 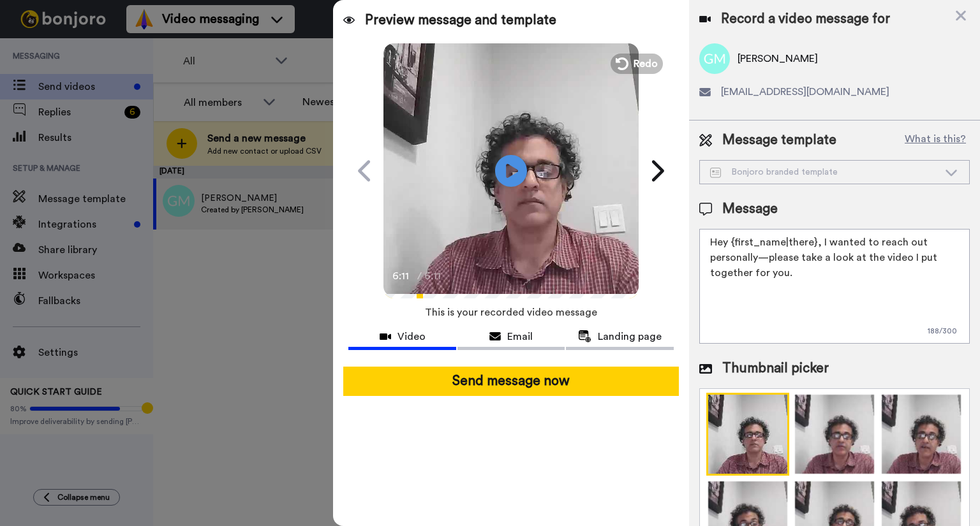 What do you see at coordinates (748, 434) in the screenshot?
I see `img: 2Q==` at bounding box center [748, 434].